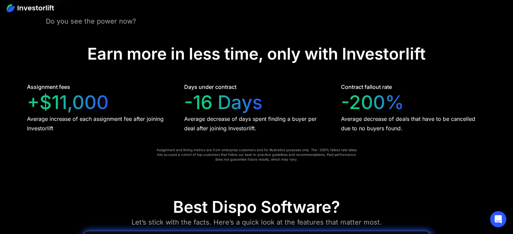 This screenshot has width=513, height=234. What do you see at coordinates (256, 155) in the screenshot?
I see `div: Assignment and timing metrics are from enterprise customers and for illustrative purposes only. T...` at bounding box center [256, 155].